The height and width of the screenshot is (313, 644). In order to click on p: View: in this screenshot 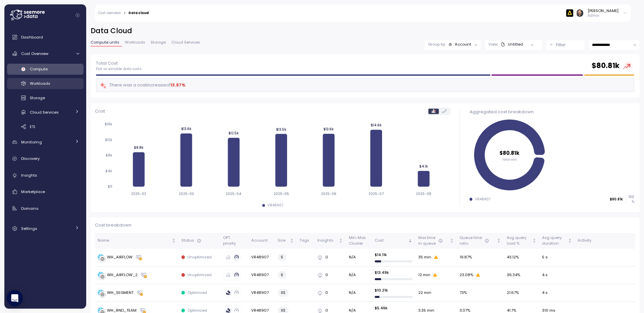, I will do `click(493, 44)`.